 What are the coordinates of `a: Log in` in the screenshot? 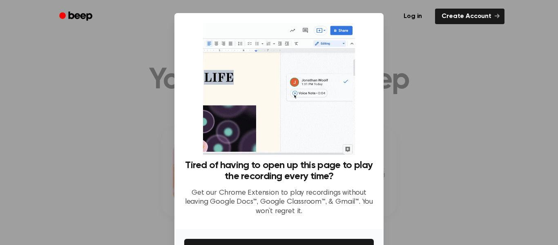 It's located at (413, 16).